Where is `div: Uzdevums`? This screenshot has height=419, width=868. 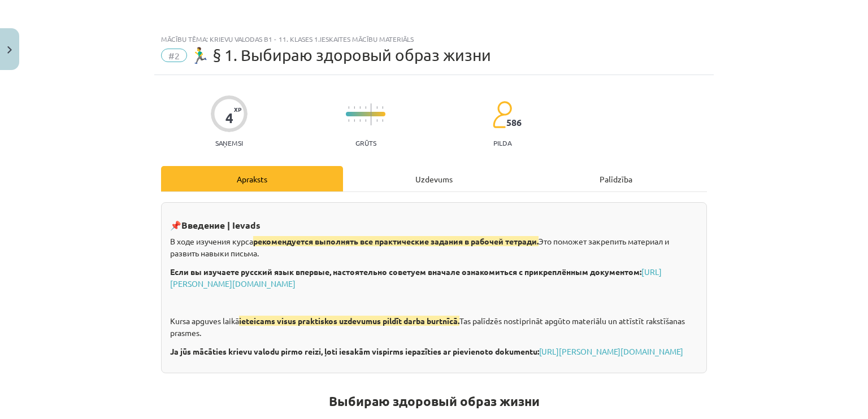
div: Uzdevums is located at coordinates (434, 178).